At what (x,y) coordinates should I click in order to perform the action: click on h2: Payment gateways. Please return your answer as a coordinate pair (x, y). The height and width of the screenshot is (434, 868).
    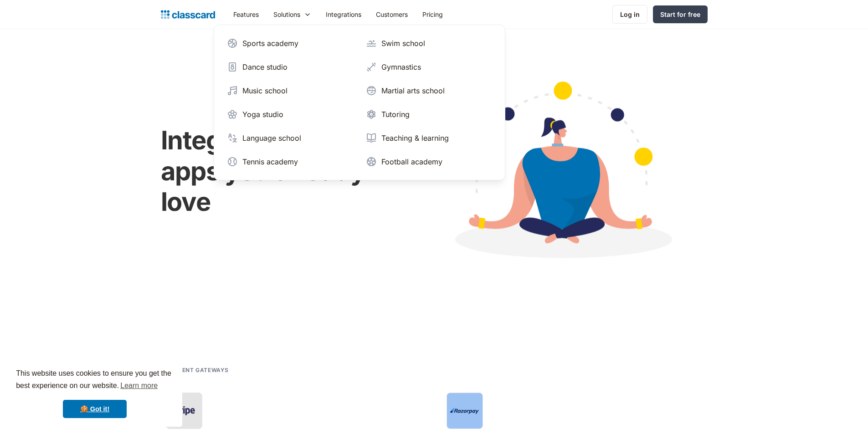
    Looking at the image, I should click on (198, 370).